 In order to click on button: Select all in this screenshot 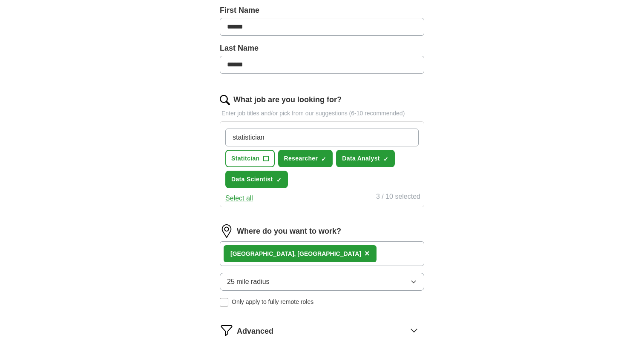, I will do `click(239, 198)`.